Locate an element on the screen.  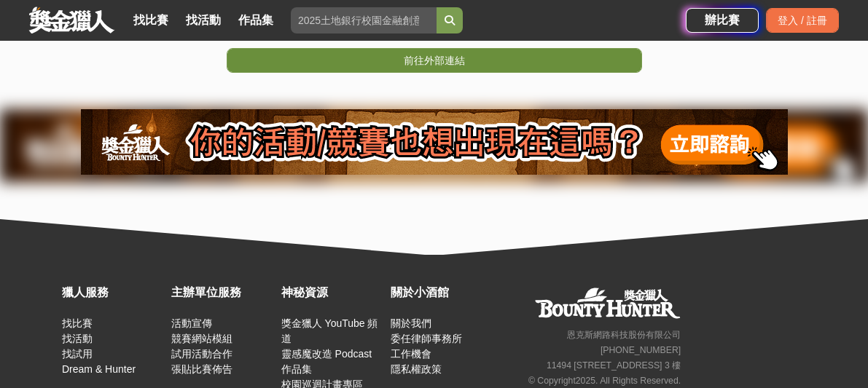
small: 恩克斯網路科技股份有限公司 is located at coordinates (624, 335).